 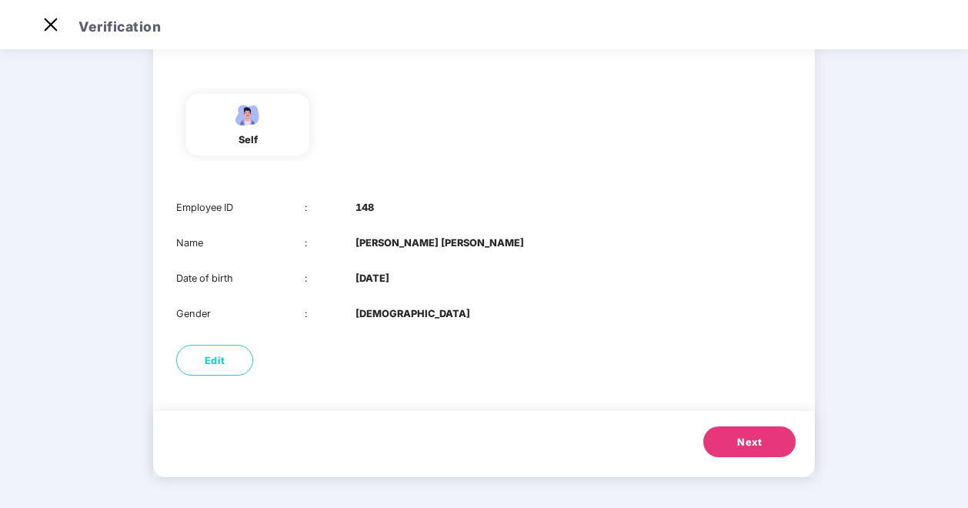 I want to click on button: Next, so click(x=749, y=442).